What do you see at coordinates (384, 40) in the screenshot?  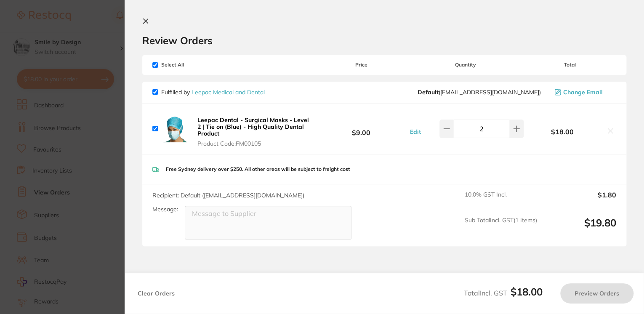 I see `h2: Review Orders` at bounding box center [384, 40].